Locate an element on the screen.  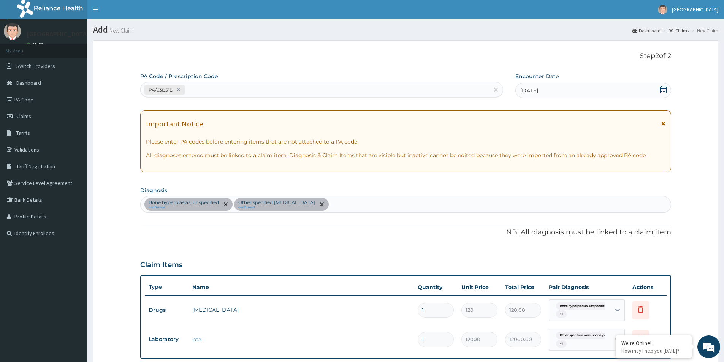
span: Switch Providers is located at coordinates (36, 66).